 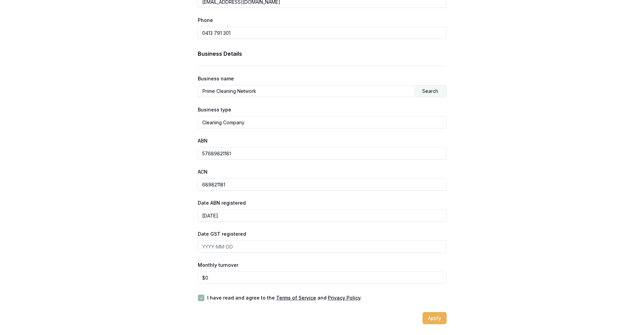 What do you see at coordinates (322, 33) in the screenshot?
I see `input: 0431 234 567` at bounding box center [322, 33].